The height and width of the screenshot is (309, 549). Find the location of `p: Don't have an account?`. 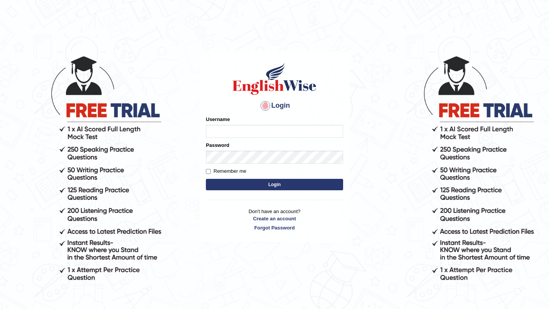

p: Don't have an account? is located at coordinates (274, 220).